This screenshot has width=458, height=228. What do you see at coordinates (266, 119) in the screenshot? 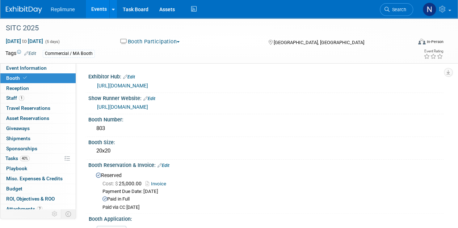
I see `div: Booth Number:` at bounding box center [266, 119].